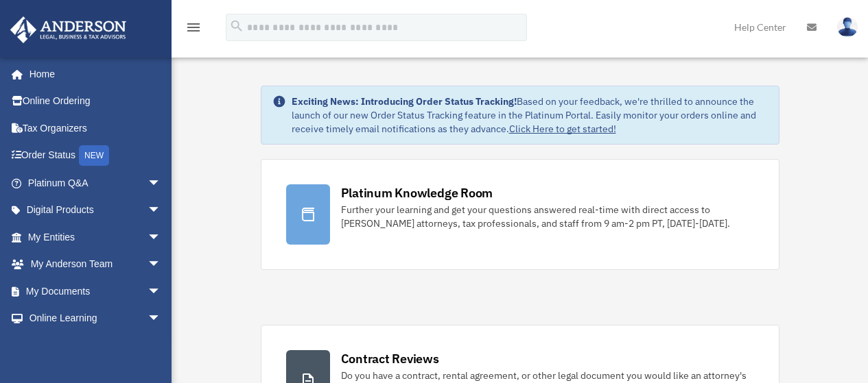 The width and height of the screenshot is (868, 383). What do you see at coordinates (562, 129) in the screenshot?
I see `a: Click Here to get started!` at bounding box center [562, 129].